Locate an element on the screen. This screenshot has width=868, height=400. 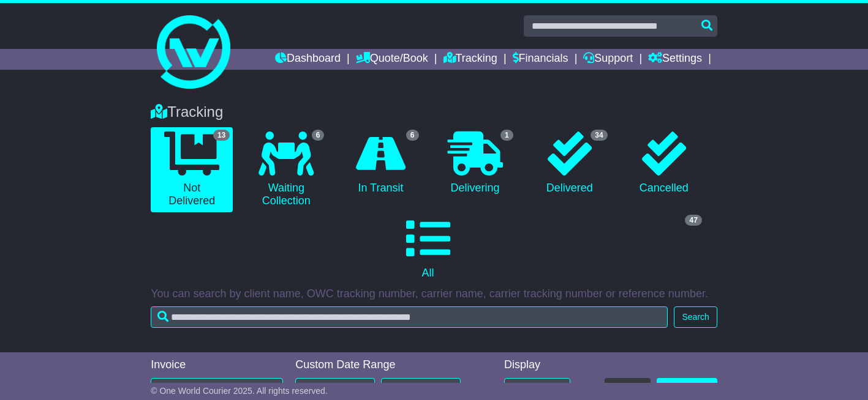
div: Custom Date Range is located at coordinates (385, 365).